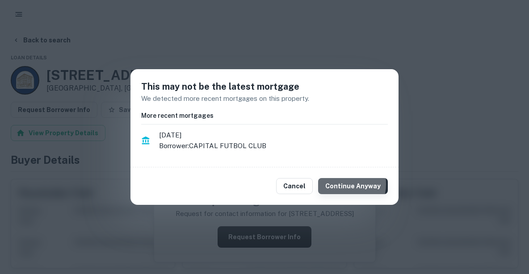 The width and height of the screenshot is (529, 274). I want to click on p: Borrower: CAPITAL FUTBOL CLUB, so click(273, 146).